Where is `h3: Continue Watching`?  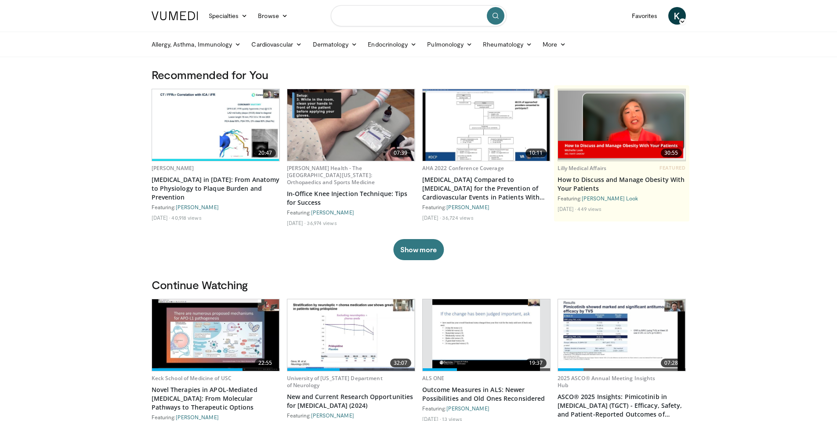
h3: Continue Watching is located at coordinates (419, 285).